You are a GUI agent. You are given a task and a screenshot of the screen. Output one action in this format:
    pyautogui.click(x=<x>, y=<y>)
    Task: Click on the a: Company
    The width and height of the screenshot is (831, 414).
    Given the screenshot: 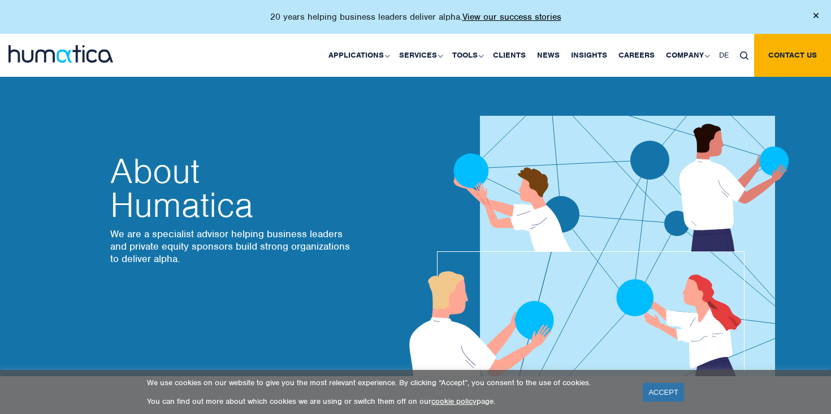 What is the action you would take?
    pyautogui.click(x=687, y=55)
    